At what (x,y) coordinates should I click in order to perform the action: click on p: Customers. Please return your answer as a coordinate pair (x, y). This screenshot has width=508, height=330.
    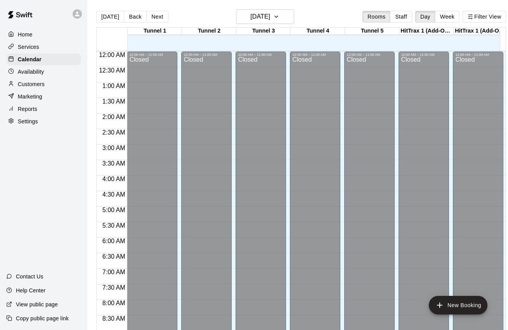
    Looking at the image, I should click on (31, 84).